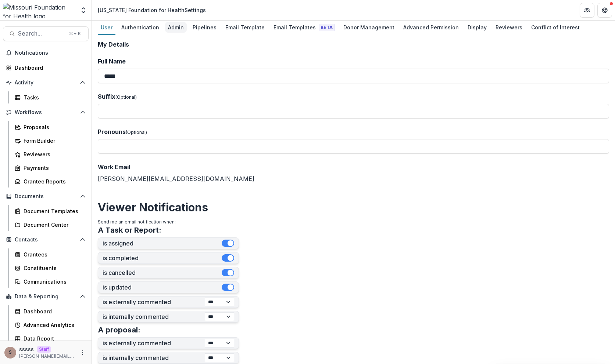 The width and height of the screenshot is (615, 364). I want to click on div: Email Templates, so click(304, 27).